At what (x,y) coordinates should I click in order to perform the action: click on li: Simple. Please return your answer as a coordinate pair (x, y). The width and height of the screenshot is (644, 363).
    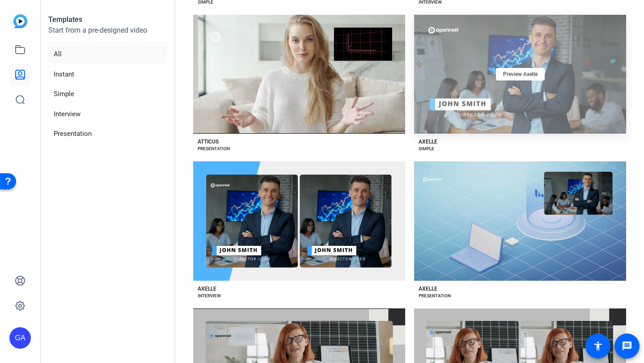
    Looking at the image, I should click on (108, 94).